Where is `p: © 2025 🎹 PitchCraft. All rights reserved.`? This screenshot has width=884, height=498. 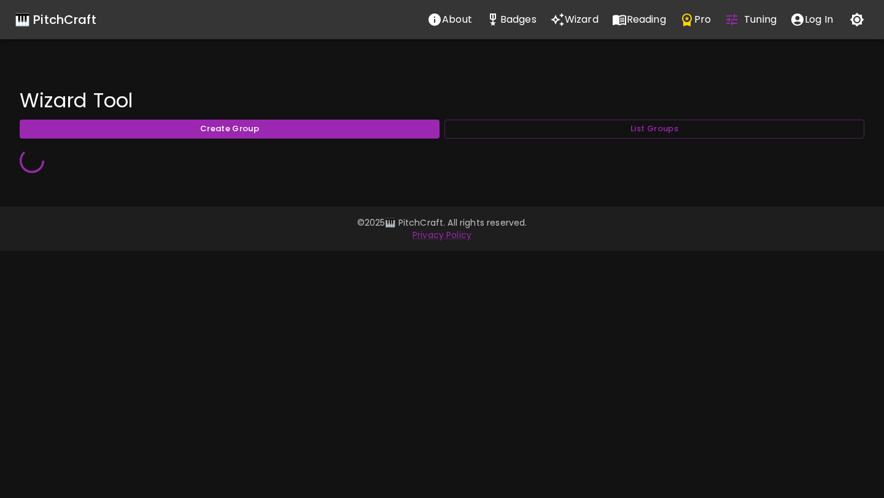 p: © 2025 🎹 PitchCraft. All rights reserved. is located at coordinates (442, 223).